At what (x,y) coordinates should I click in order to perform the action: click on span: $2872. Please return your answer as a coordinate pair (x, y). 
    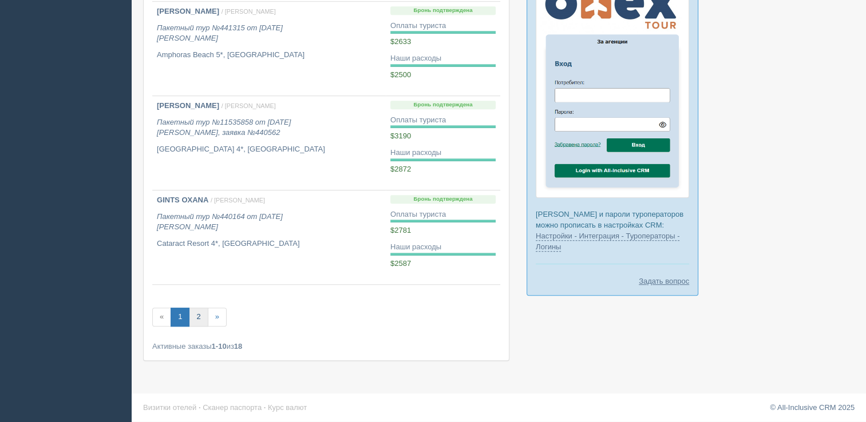
    Looking at the image, I should click on (400, 169).